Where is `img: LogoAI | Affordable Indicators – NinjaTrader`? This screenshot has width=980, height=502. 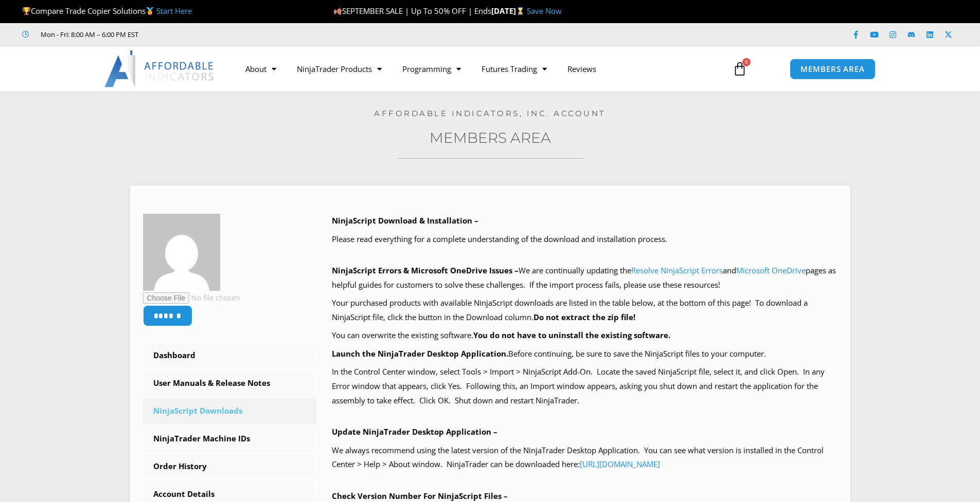 img: LogoAI | Affordable Indicators – NinjaTrader is located at coordinates (160, 69).